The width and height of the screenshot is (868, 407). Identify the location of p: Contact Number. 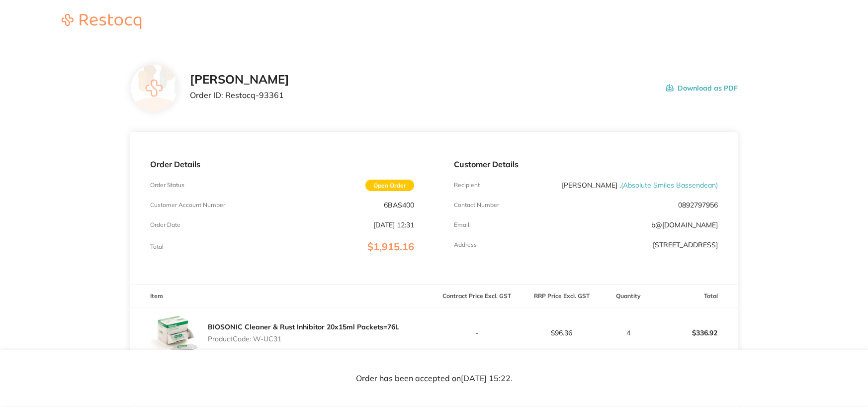
(477, 204).